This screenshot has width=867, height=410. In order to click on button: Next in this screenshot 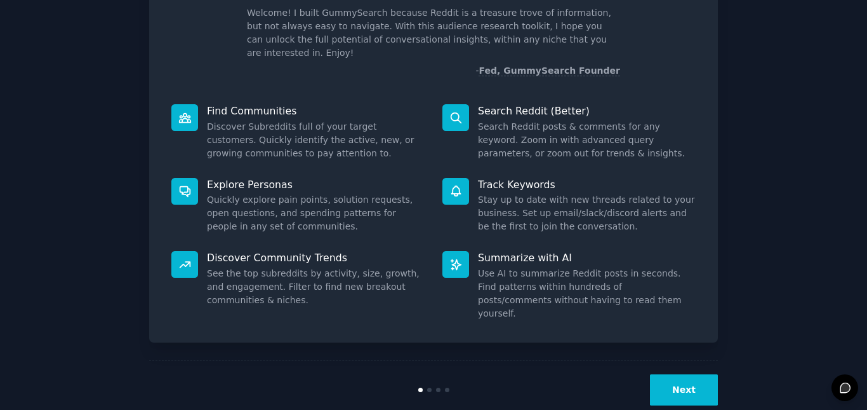, I will do `click(684, 389)`.